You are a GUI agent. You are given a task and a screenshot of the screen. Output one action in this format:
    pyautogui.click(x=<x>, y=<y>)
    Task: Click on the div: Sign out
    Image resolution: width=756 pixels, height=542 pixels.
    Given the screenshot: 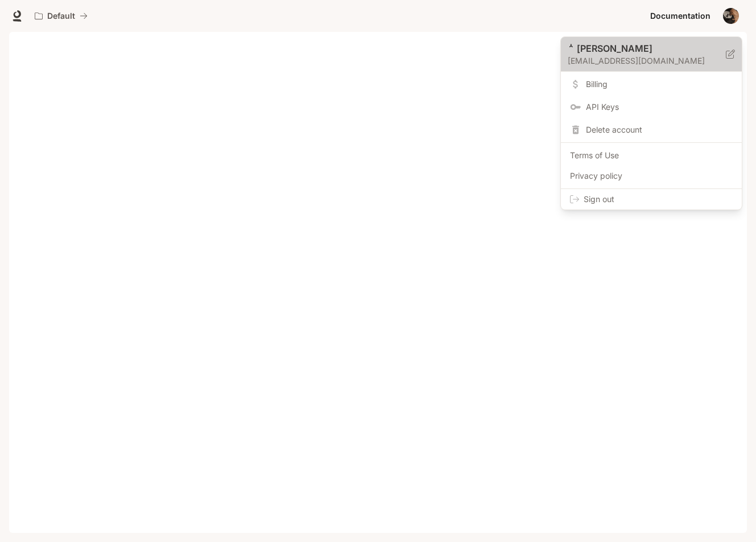 What is the action you would take?
    pyautogui.click(x=651, y=199)
    